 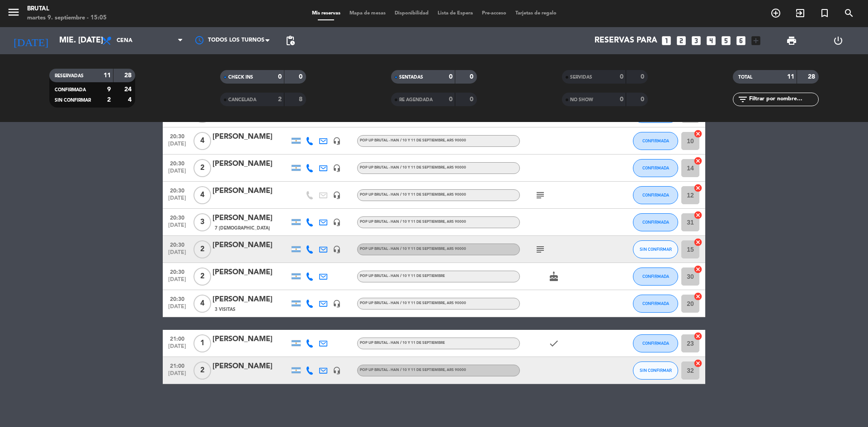 What do you see at coordinates (89, 41) in the screenshot?
I see `i: arrow_drop_down` at bounding box center [89, 41].